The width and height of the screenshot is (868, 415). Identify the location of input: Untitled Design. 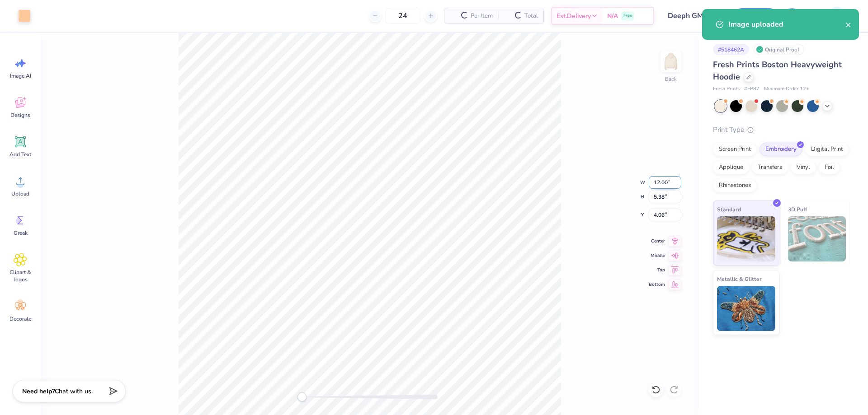
(694, 16).